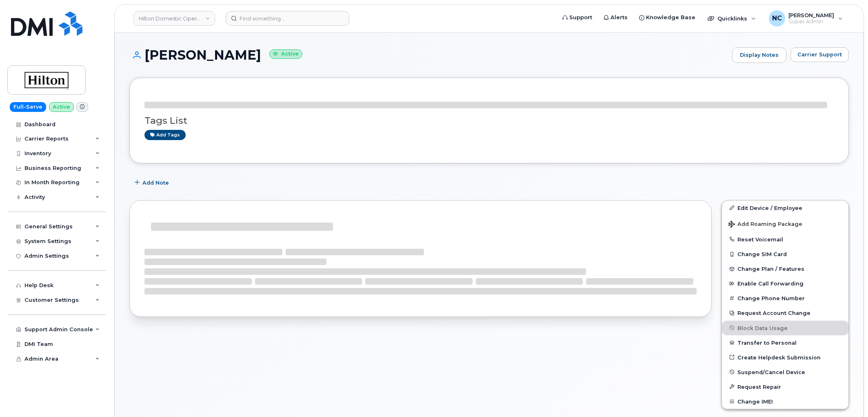  Describe the element at coordinates (155, 183) in the screenshot. I see `span: Add Note` at that location.